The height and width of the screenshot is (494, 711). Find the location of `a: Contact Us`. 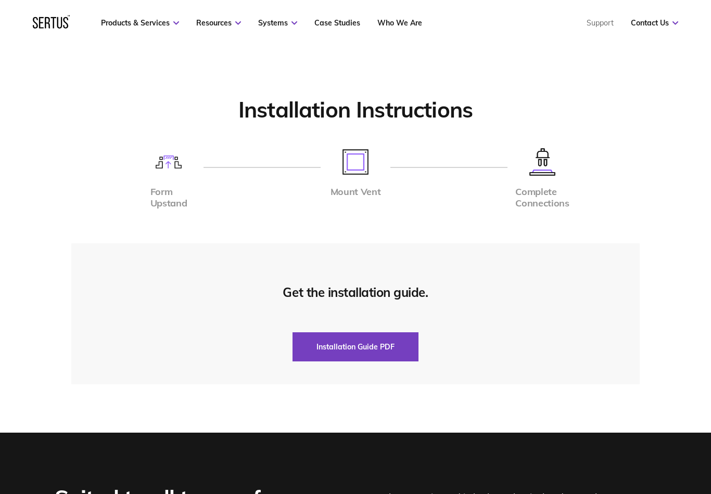

a: Contact Us is located at coordinates (654, 23).